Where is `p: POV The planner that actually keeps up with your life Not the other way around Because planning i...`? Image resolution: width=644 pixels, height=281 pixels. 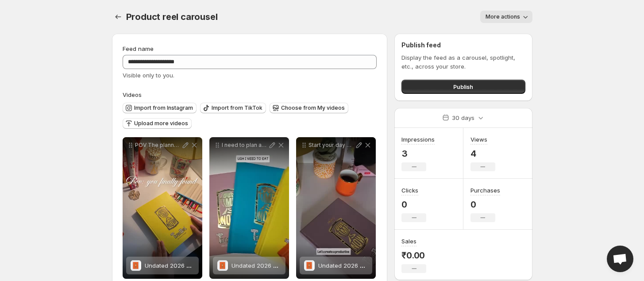 p: POV The planner that actually keeps up with your life Not the other way around Because planning i... is located at coordinates (159, 145).